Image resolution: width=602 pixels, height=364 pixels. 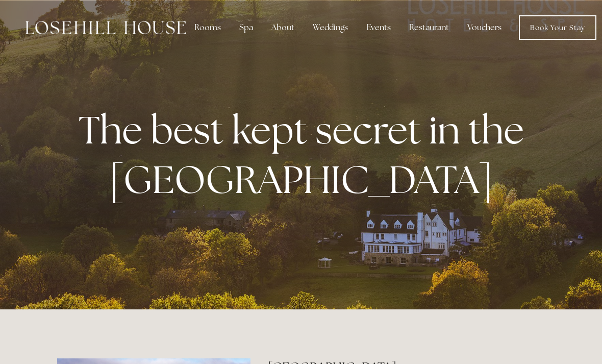 I want to click on div: Spa, so click(x=246, y=28).